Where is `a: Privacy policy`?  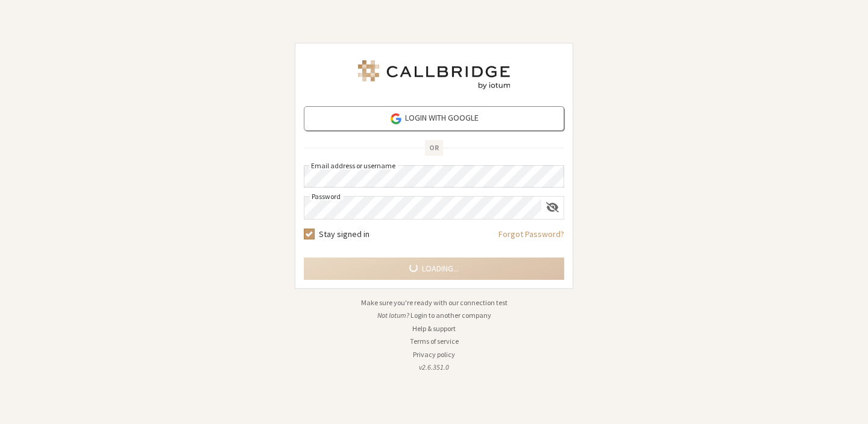
a: Privacy policy is located at coordinates (434, 354).